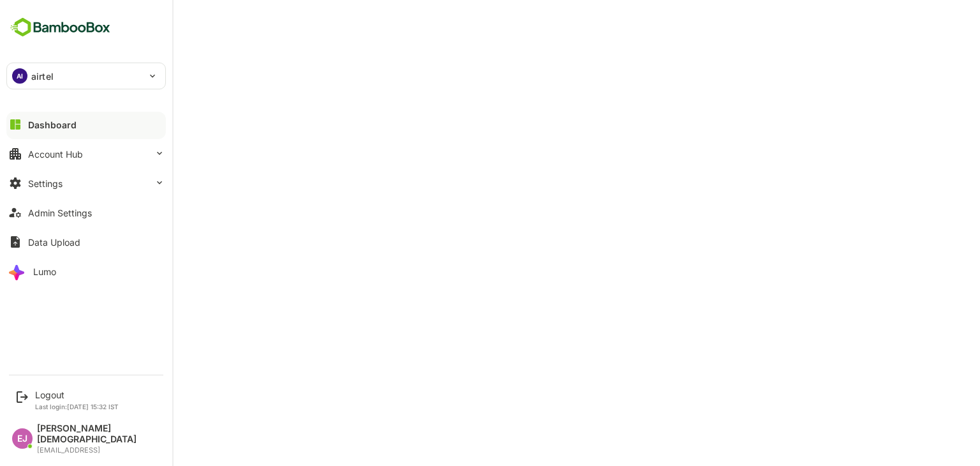 The image size is (980, 466). What do you see at coordinates (86, 242) in the screenshot?
I see `button: Data Upload` at bounding box center [86, 242].